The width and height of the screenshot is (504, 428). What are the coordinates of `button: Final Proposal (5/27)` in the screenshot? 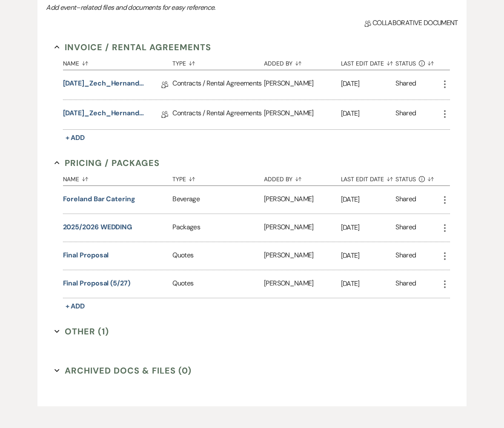 It's located at (97, 284).